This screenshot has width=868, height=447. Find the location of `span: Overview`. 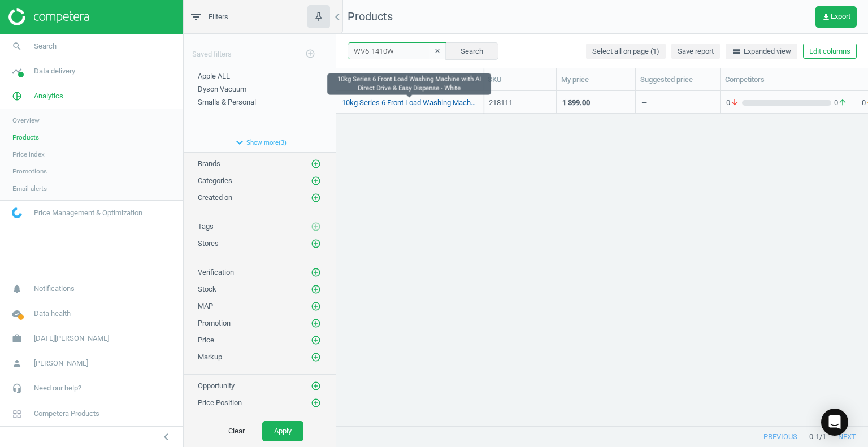

span: Overview is located at coordinates (26, 120).